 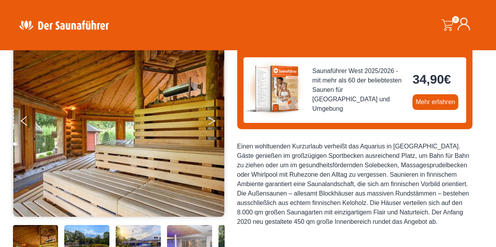 What do you see at coordinates (456, 20) in the screenshot?
I see `span: 0` at bounding box center [456, 20].